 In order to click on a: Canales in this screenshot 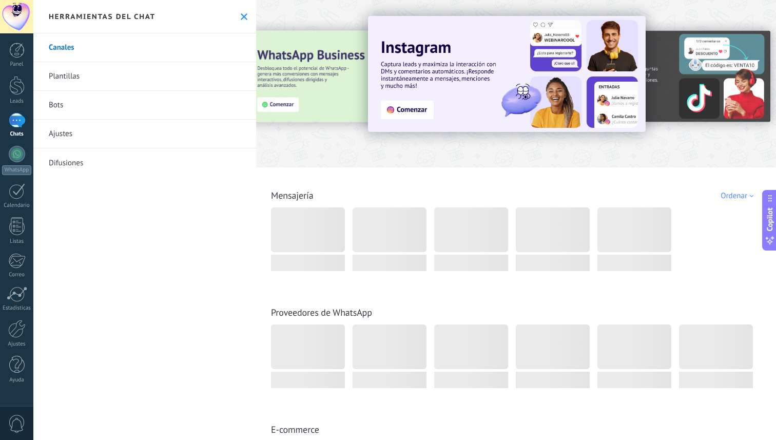, I will do `click(145, 48)`.